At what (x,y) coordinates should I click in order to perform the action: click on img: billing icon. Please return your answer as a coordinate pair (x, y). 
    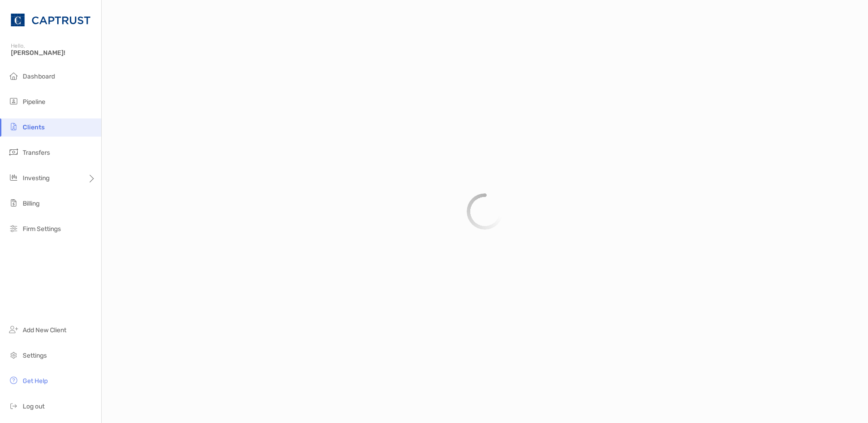
    Looking at the image, I should click on (14, 203).